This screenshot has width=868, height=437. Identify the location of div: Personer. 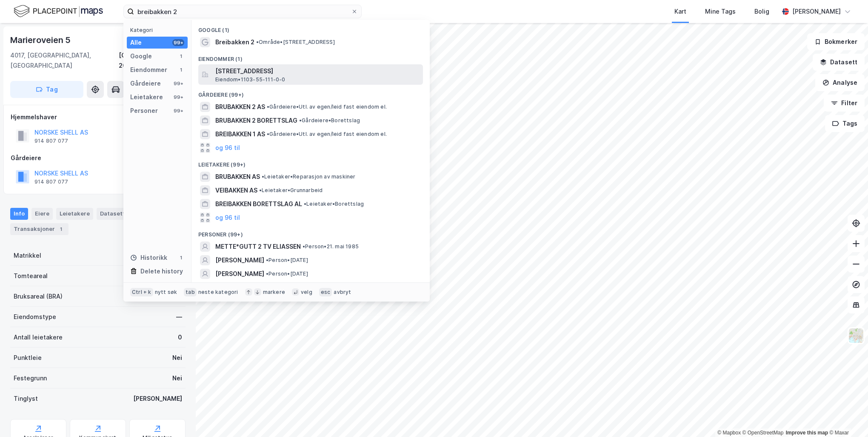
(144, 111).